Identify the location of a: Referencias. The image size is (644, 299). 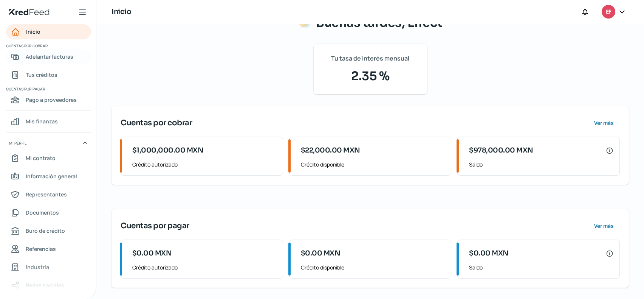
(48, 249).